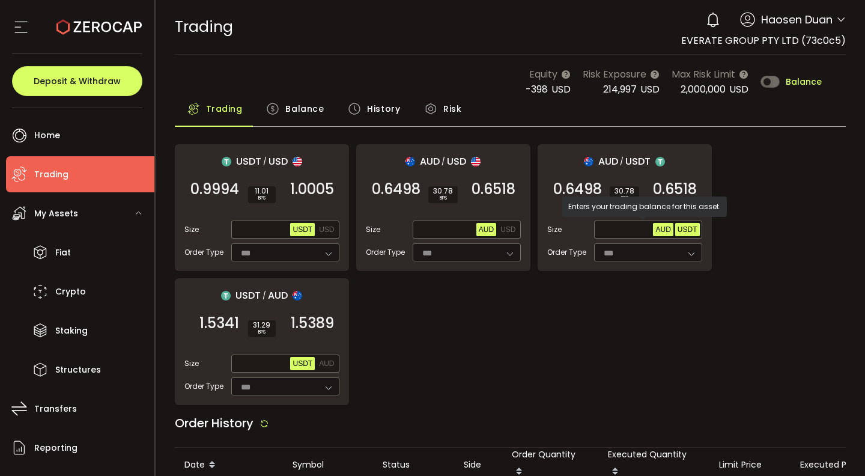 This screenshot has height=476, width=865. What do you see at coordinates (702, 89) in the screenshot?
I see `span: 2,000,000` at bounding box center [702, 89].